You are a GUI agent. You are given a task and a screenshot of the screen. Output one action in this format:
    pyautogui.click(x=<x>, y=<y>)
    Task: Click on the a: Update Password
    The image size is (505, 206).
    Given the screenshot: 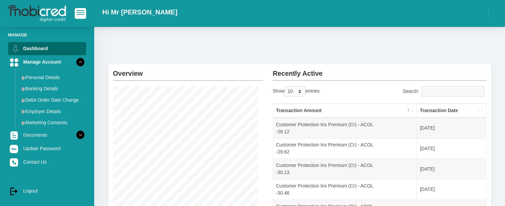 What is the action you would take?
    pyautogui.click(x=47, y=148)
    